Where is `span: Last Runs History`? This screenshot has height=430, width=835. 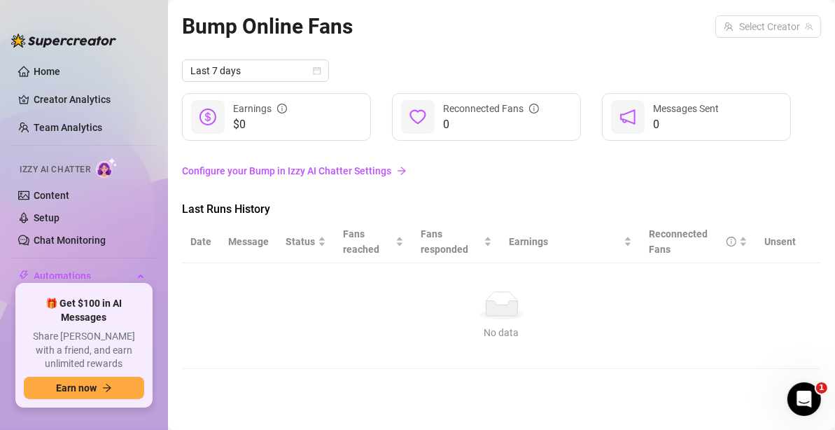
span: Last Runs History is located at coordinates (299, 209).